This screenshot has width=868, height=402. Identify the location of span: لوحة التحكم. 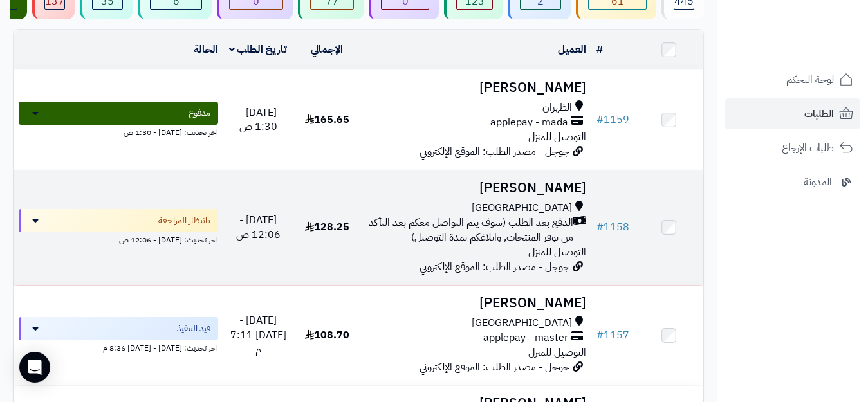
(810, 80).